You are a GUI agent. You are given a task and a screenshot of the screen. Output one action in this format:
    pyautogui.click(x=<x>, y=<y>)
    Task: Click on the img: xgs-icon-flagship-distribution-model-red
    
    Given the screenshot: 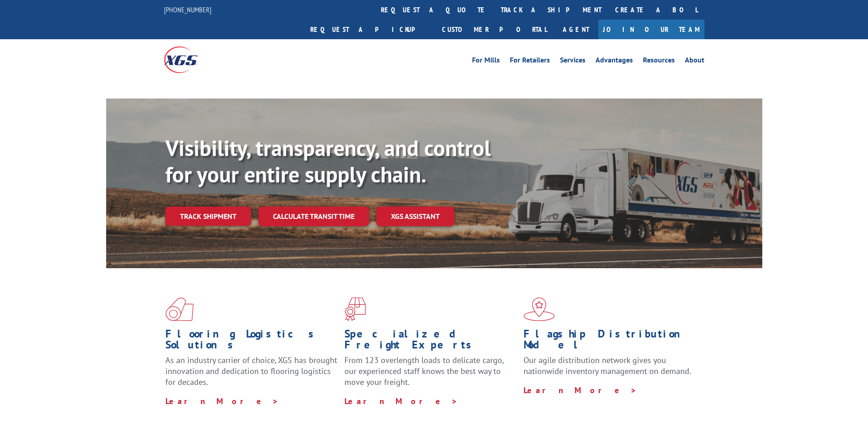 What is the action you would take?
    pyautogui.click(x=540, y=309)
    